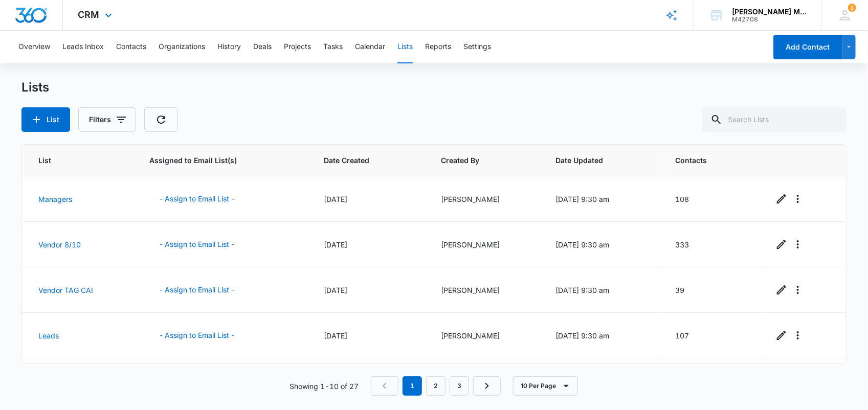 The height and width of the screenshot is (410, 868). What do you see at coordinates (413, 386) in the screenshot?
I see `em: 1` at bounding box center [413, 386].